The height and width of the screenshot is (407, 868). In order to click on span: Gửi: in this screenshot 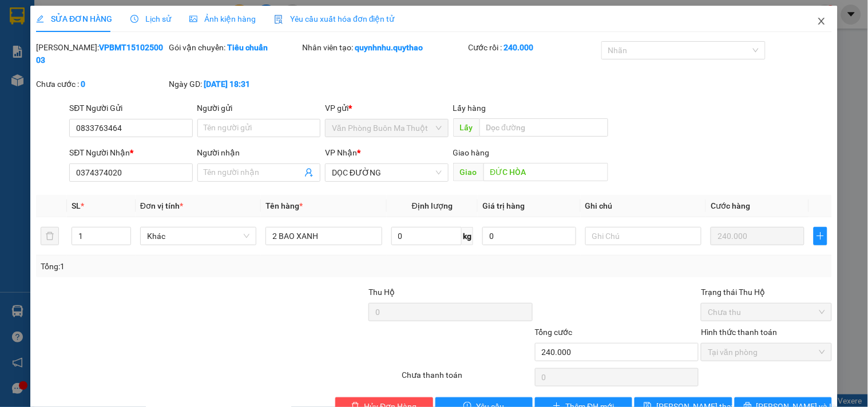, I will do `click(19, 17)`.